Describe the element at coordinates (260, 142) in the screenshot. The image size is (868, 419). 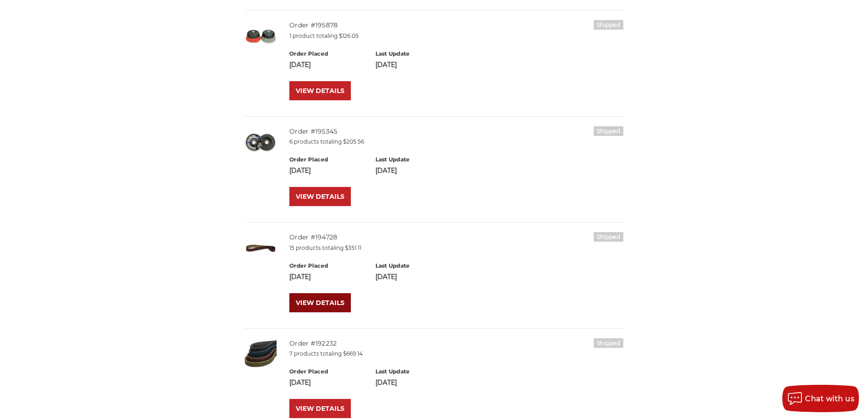
I see `img: Black Hawk Abrasives 4.5 inch curved edge flap disc` at that location.